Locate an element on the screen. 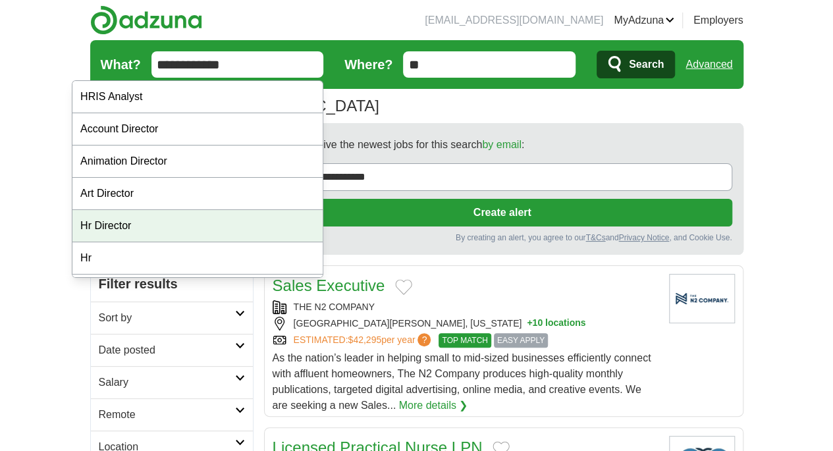  img: Adzuna logo is located at coordinates (146, 20).